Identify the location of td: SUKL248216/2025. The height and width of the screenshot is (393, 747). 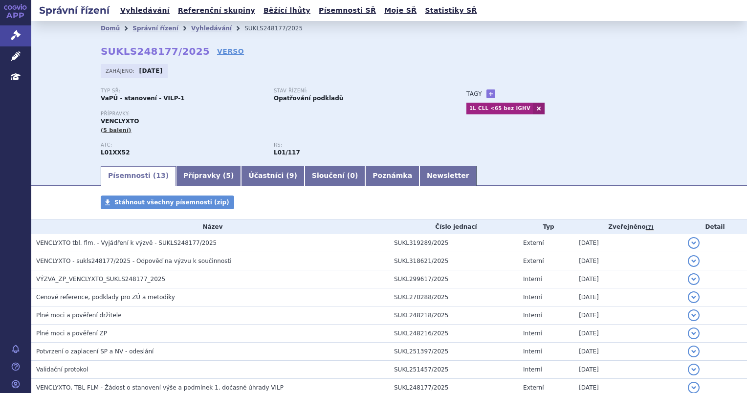
(454, 334).